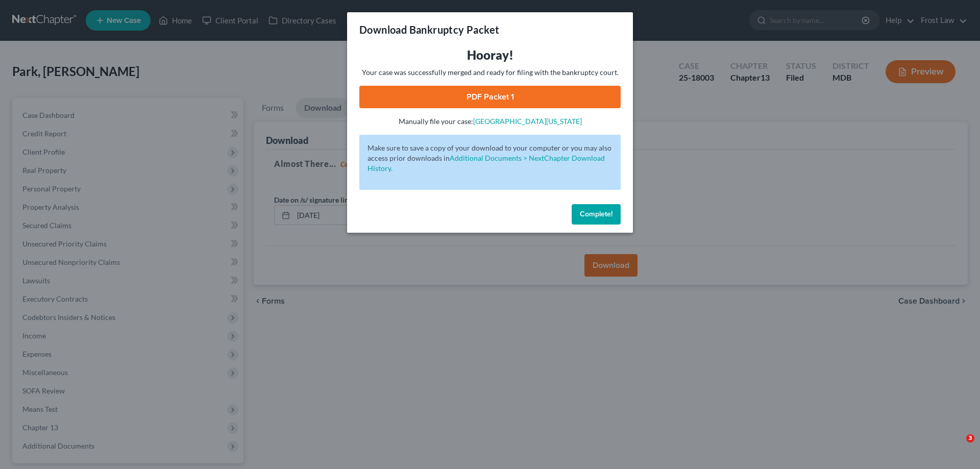  I want to click on span: Complete!, so click(597, 214).